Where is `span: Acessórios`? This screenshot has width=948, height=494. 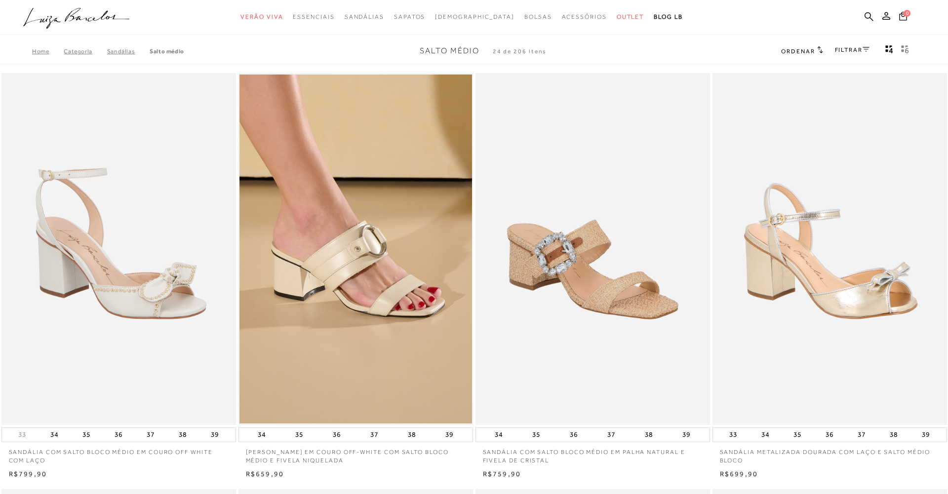
span: Acessórios is located at coordinates (584, 17).